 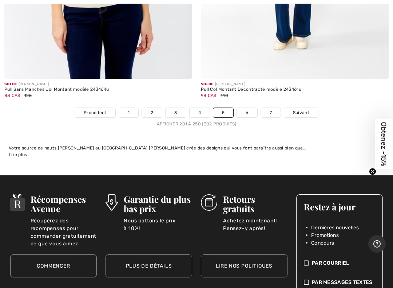 I want to click on a: 7, so click(x=271, y=113).